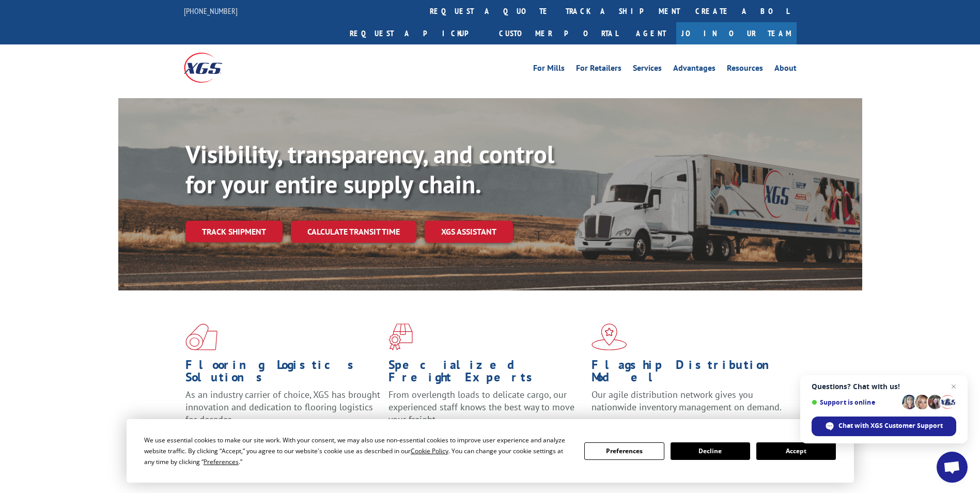 This screenshot has height=493, width=980. I want to click on a: Join Our Team, so click(736, 33).